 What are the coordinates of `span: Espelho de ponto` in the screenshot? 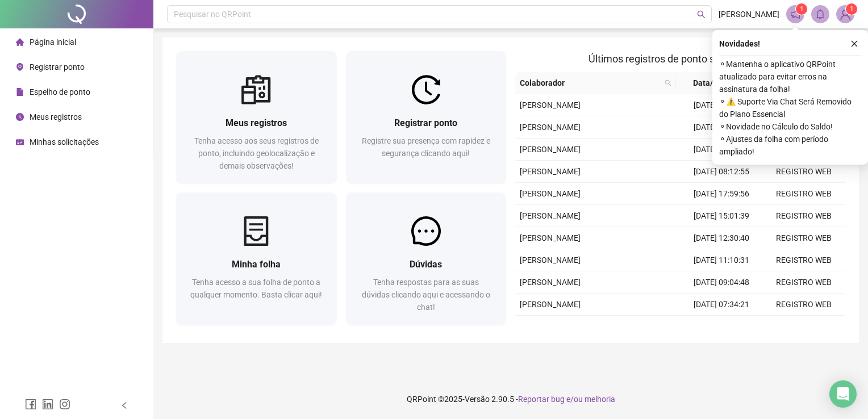 It's located at (59, 92).